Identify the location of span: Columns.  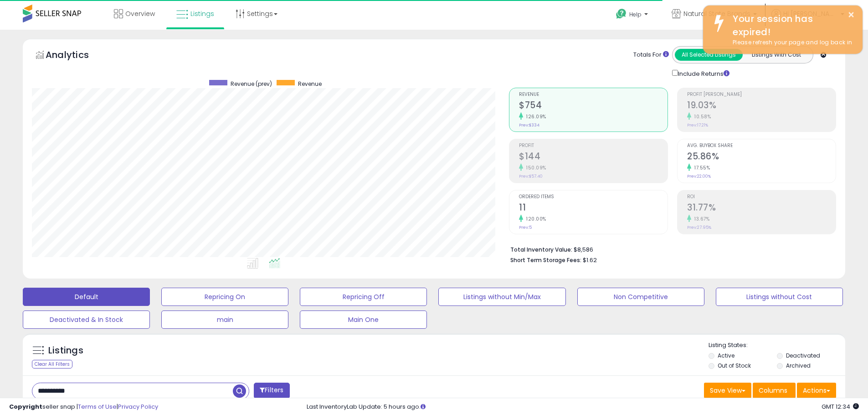
(773, 390).